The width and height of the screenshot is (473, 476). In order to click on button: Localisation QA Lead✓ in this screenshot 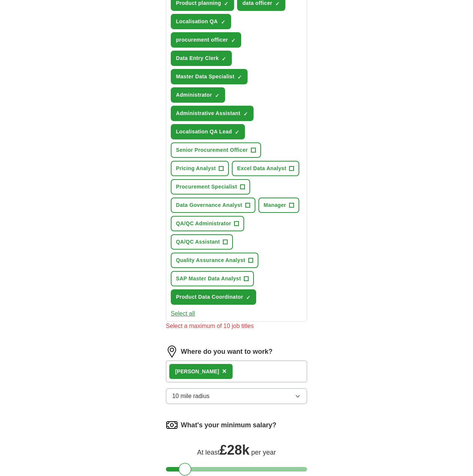, I will do `click(208, 132)`.